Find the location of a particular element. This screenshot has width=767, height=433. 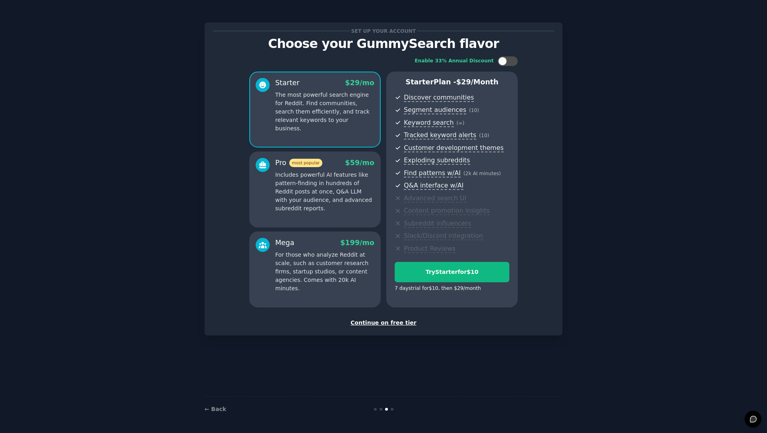

p: Choose your GummySearch flavor is located at coordinates (384, 44).